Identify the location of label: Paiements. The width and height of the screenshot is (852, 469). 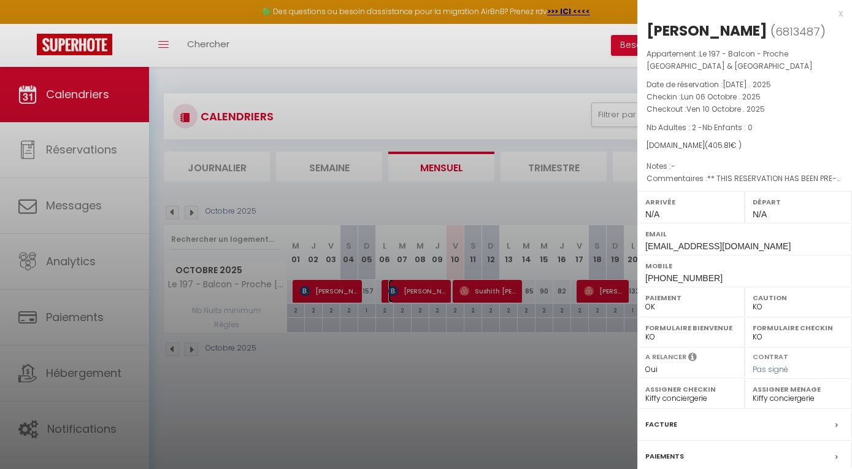
(665, 456).